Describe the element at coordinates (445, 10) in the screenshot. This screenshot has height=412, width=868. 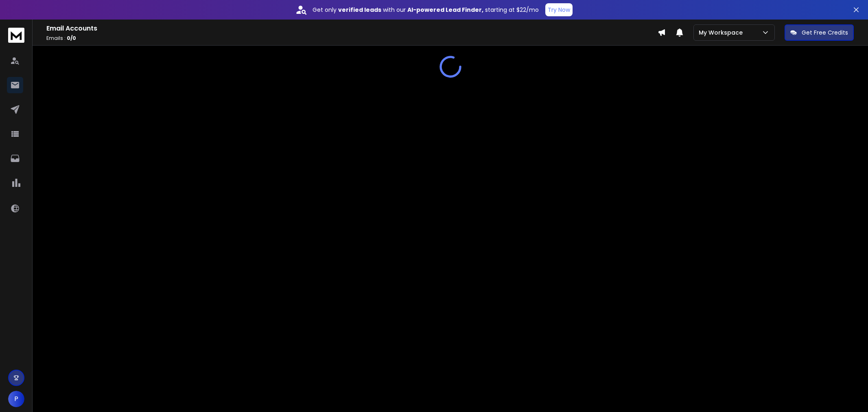
I see `strong: AI-powered Lead Finder,` at that location.